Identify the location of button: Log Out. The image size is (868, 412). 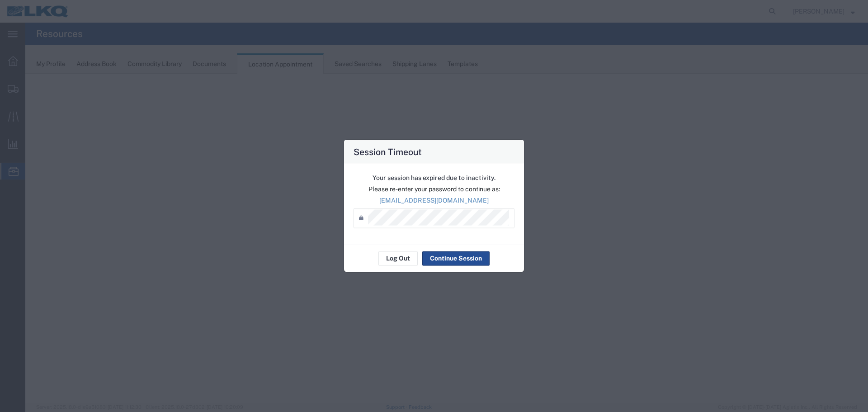
(398, 258).